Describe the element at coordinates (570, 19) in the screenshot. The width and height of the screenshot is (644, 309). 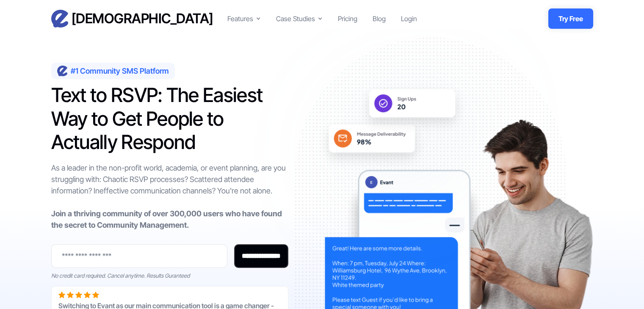
I see `strong: Try Free` at that location.